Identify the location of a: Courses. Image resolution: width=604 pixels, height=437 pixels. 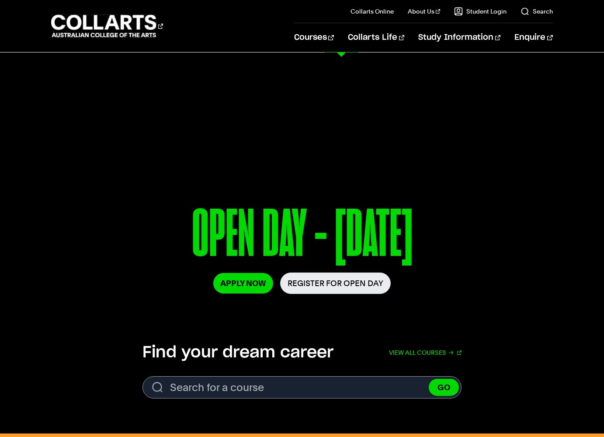
(314, 38).